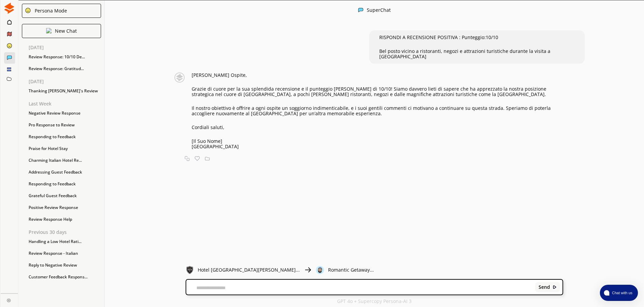  I want to click on a: Close, so click(9, 299).